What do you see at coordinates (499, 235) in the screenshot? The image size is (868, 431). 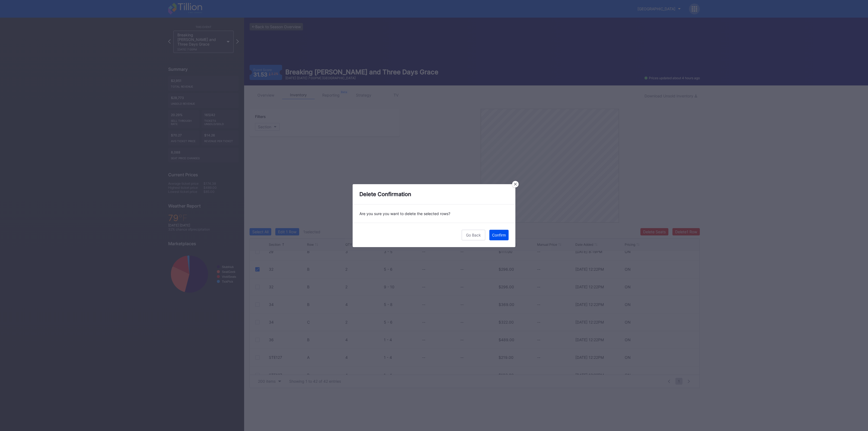 I see `div: Confirm` at bounding box center [499, 235].